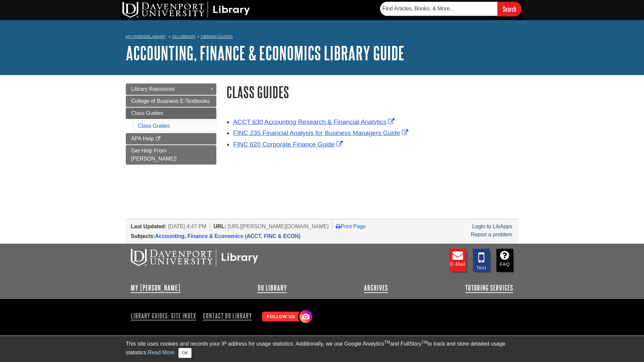  What do you see at coordinates (286, 317) in the screenshot?
I see `img: Follow Us! Instagram` at bounding box center [286, 317].